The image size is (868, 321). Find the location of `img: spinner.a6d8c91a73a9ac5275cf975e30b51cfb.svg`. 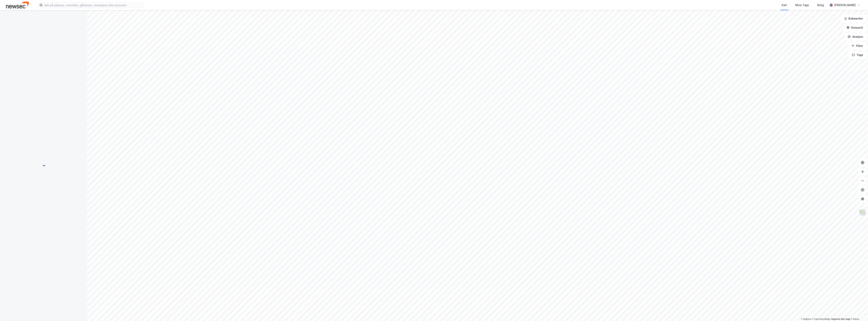

img: spinner.a6d8c91a73a9ac5275cf975e30b51cfb.svg is located at coordinates (43, 163).